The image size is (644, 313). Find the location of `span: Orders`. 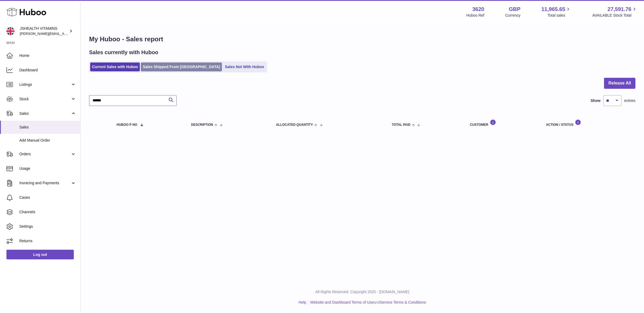

span: Orders is located at coordinates (45, 154).